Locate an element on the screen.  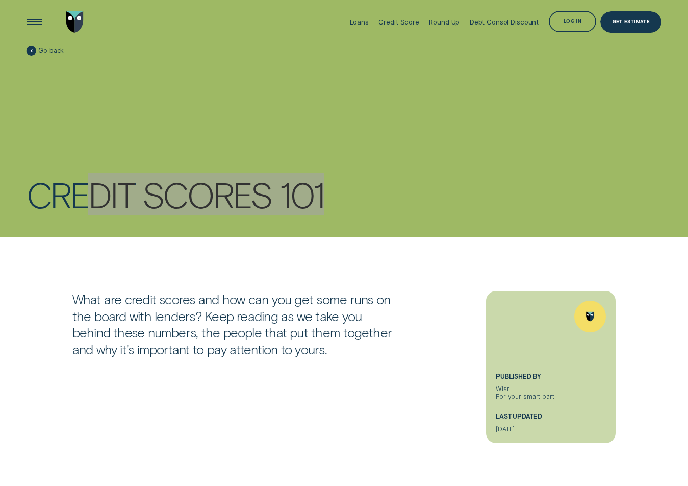
h5: Published By is located at coordinates (551, 379).